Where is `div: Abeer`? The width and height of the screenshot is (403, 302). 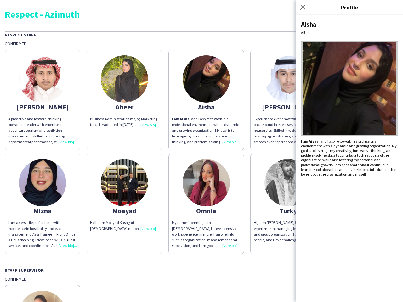
div: Abeer is located at coordinates (124, 107).